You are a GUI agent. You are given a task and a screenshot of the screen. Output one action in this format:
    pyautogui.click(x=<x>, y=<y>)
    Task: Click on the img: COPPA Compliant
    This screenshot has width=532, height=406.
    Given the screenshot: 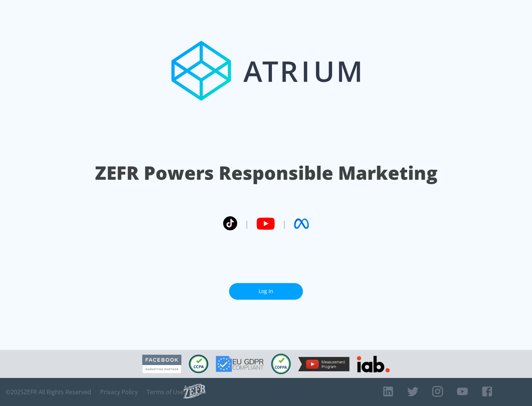 What is the action you would take?
    pyautogui.click(x=281, y=364)
    